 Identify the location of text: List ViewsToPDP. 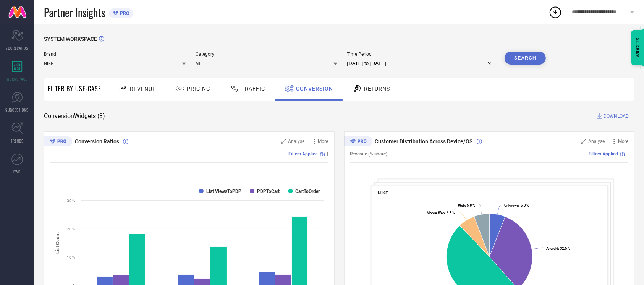
(224, 192).